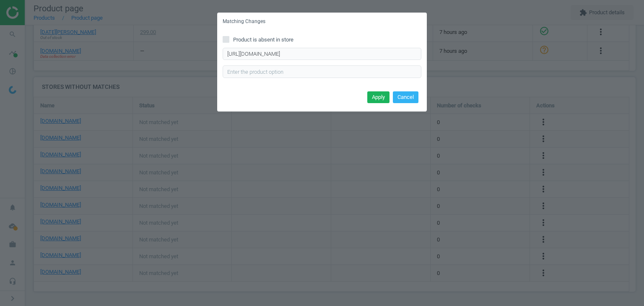 The width and height of the screenshot is (644, 306). I want to click on button: Apply, so click(378, 97).